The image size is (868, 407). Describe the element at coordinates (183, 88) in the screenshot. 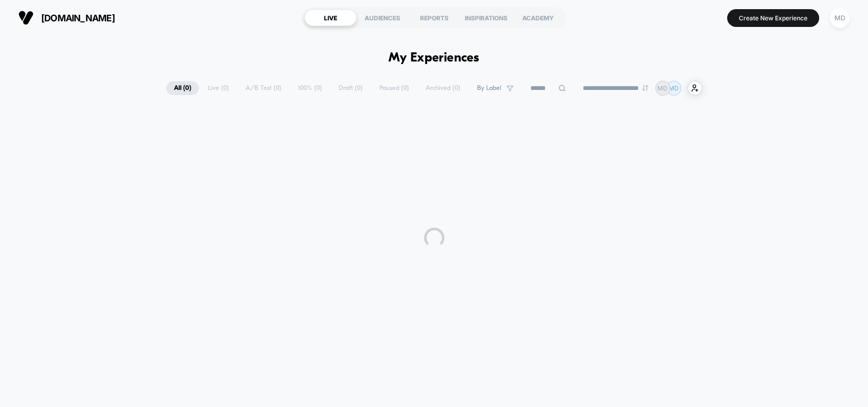

I see `span: All ( 0 )` at that location.